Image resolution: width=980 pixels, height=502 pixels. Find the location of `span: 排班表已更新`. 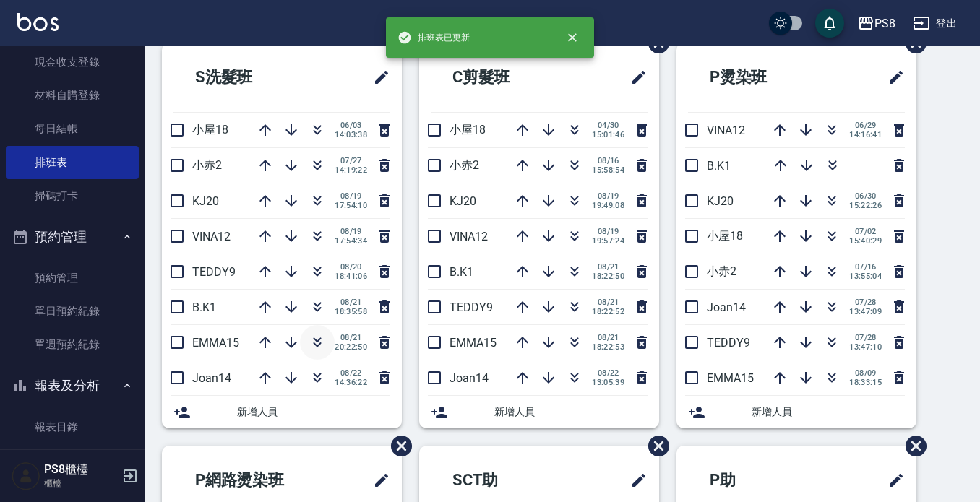

span: 排班表已更新 is located at coordinates (434, 38).